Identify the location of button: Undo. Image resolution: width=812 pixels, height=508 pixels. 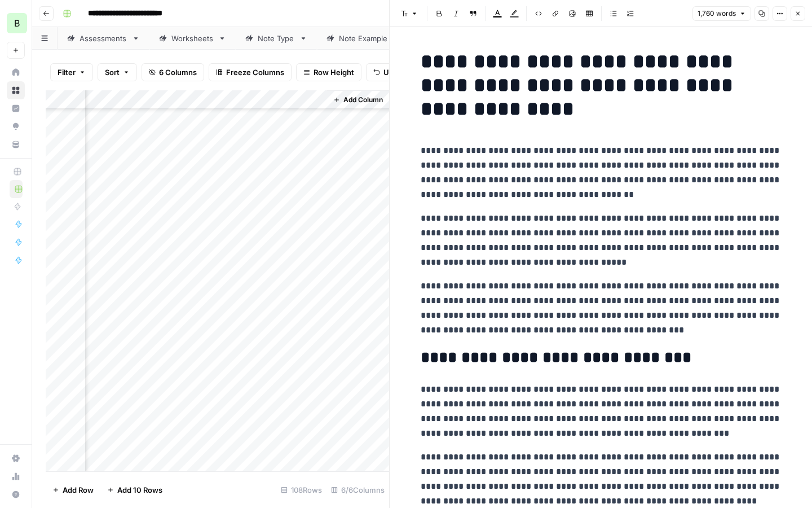
(388, 72).